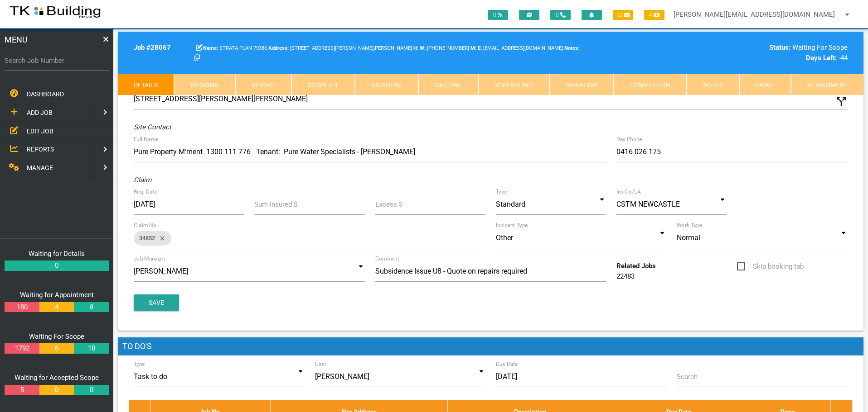 The width and height of the screenshot is (868, 412). Describe the element at coordinates (687, 377) in the screenshot. I see `label: Search` at that location.